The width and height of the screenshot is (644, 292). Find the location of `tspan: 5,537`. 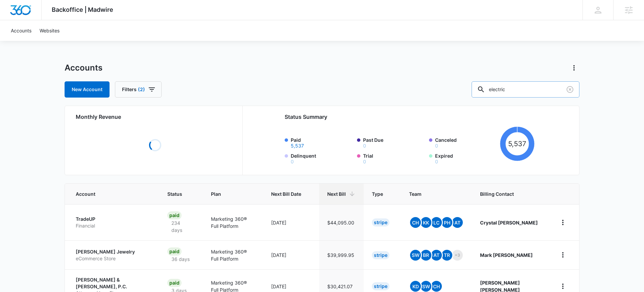

tspan: 5,537 is located at coordinates (517, 143).